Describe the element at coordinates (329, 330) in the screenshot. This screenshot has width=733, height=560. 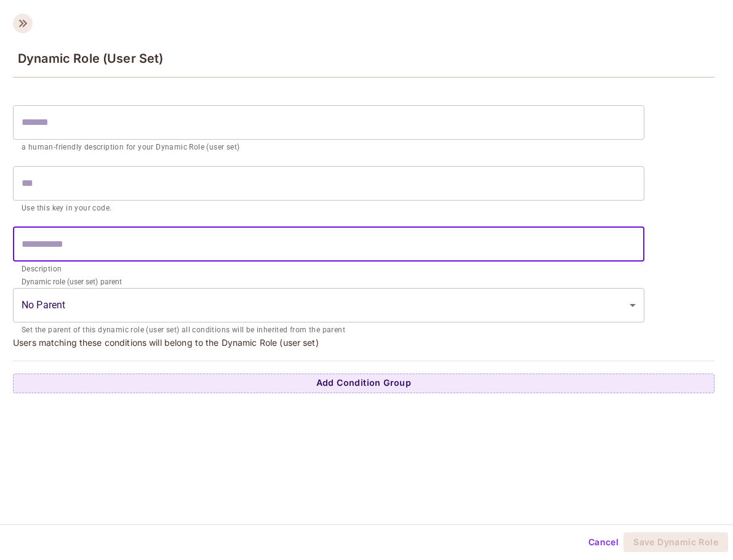
I see `p: Set the parent of this dynamic role (user set) all conditions will be inherited from the parent` at that location.